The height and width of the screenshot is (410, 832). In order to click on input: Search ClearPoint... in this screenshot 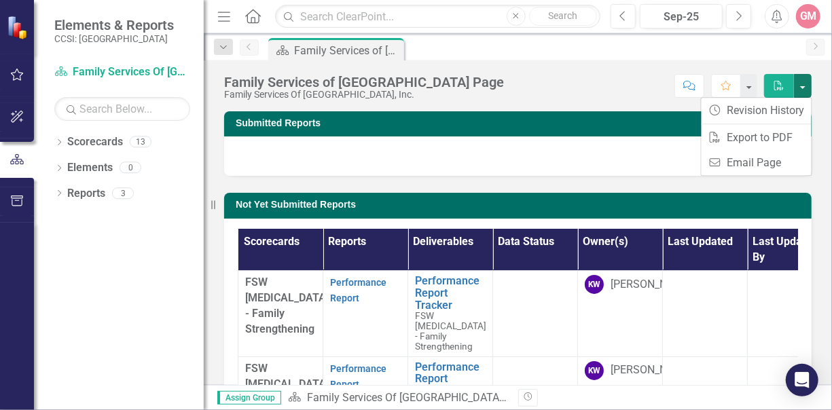, I will do `click(437, 16)`.